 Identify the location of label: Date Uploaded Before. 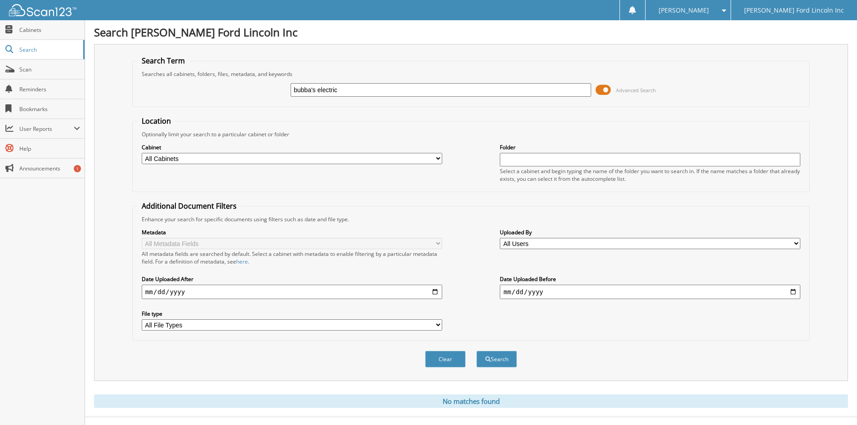
(650, 279).